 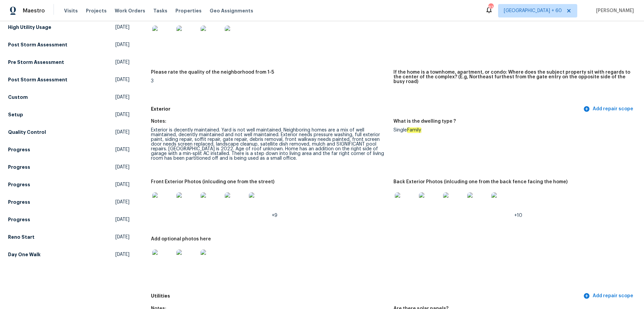 I want to click on h5: Front Exterior Photos (inlcuding one from the street), so click(x=213, y=182).